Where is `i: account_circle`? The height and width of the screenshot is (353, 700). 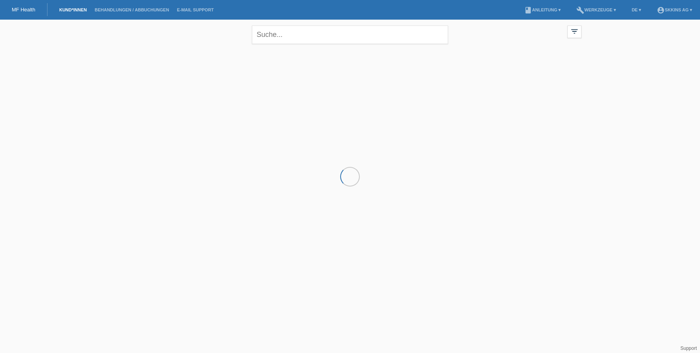 i: account_circle is located at coordinates (660, 10).